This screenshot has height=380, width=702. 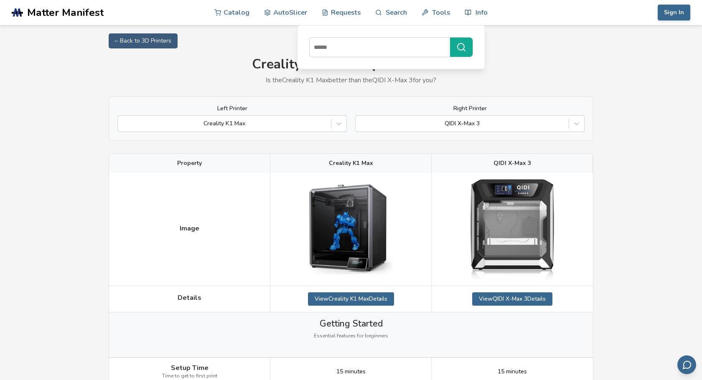 What do you see at coordinates (360, 124) in the screenshot?
I see `input: QIDI X-Max 3` at bounding box center [360, 124].